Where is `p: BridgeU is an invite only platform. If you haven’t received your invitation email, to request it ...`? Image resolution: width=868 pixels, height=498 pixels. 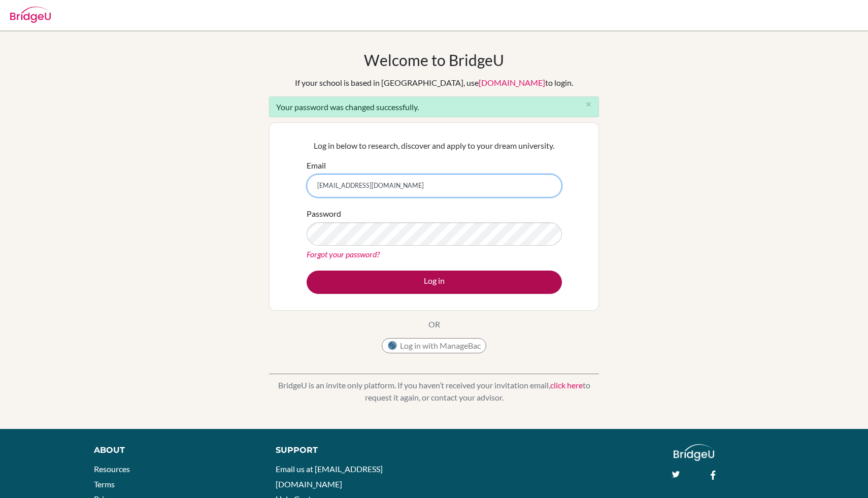 p: BridgeU is an invite only platform. If you haven’t received your invitation email, to request it ... is located at coordinates (434, 391).